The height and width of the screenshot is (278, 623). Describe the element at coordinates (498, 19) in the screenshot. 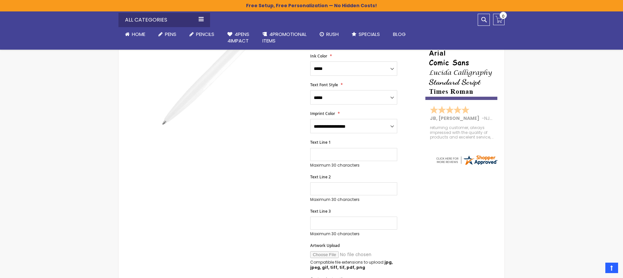

I see `a: 0` at that location.